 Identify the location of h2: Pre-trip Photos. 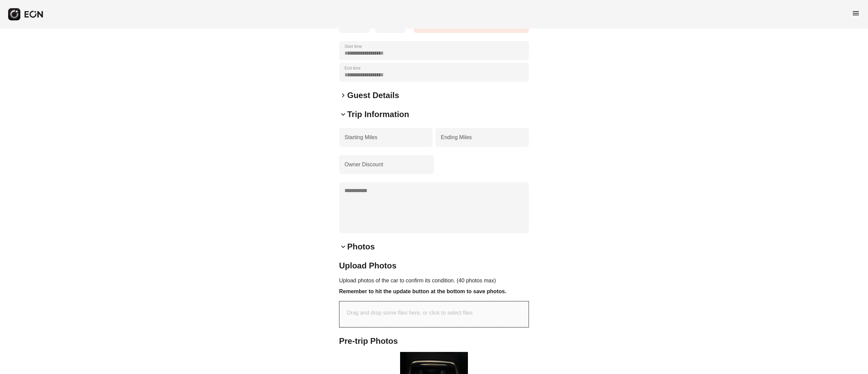
(434, 341).